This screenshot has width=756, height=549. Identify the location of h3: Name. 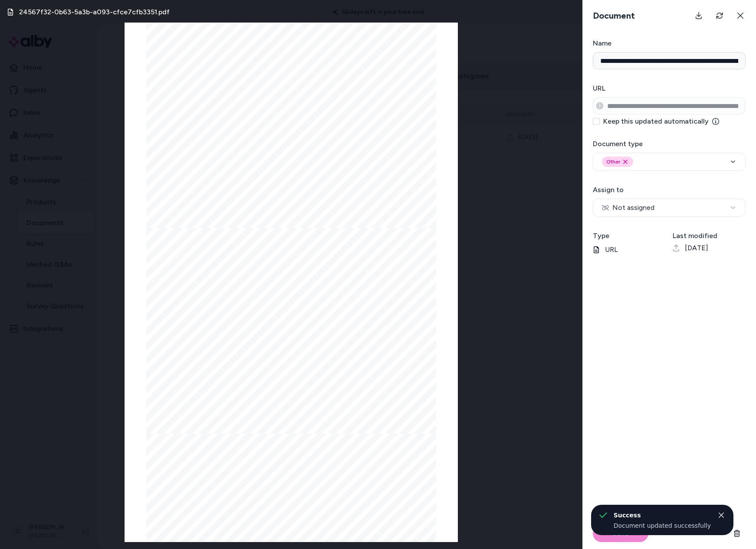
(669, 44).